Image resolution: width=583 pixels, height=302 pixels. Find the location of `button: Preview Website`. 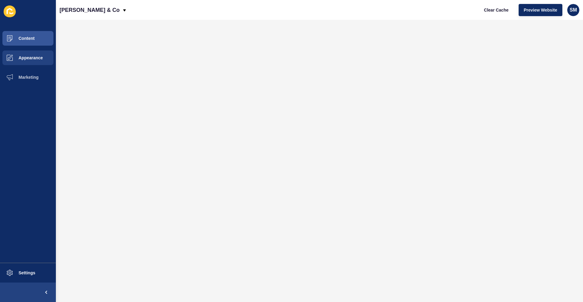

button: Preview Website is located at coordinates (541, 10).